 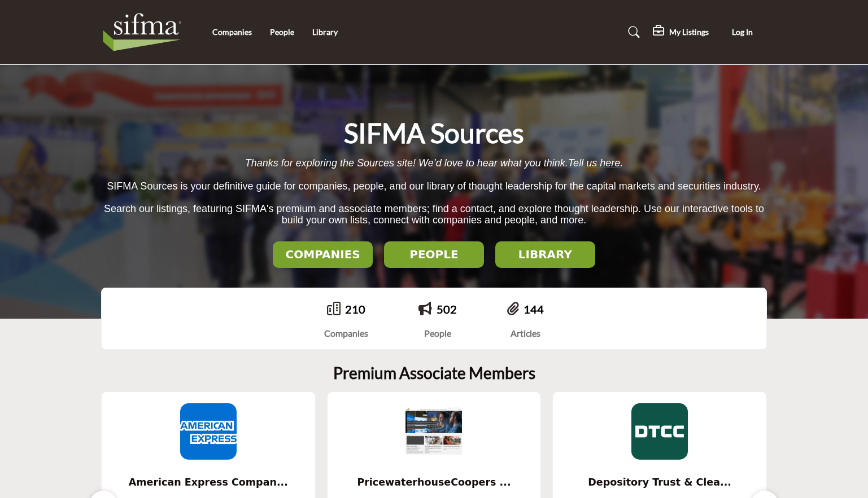 I want to click on a: Companies, so click(x=232, y=32).